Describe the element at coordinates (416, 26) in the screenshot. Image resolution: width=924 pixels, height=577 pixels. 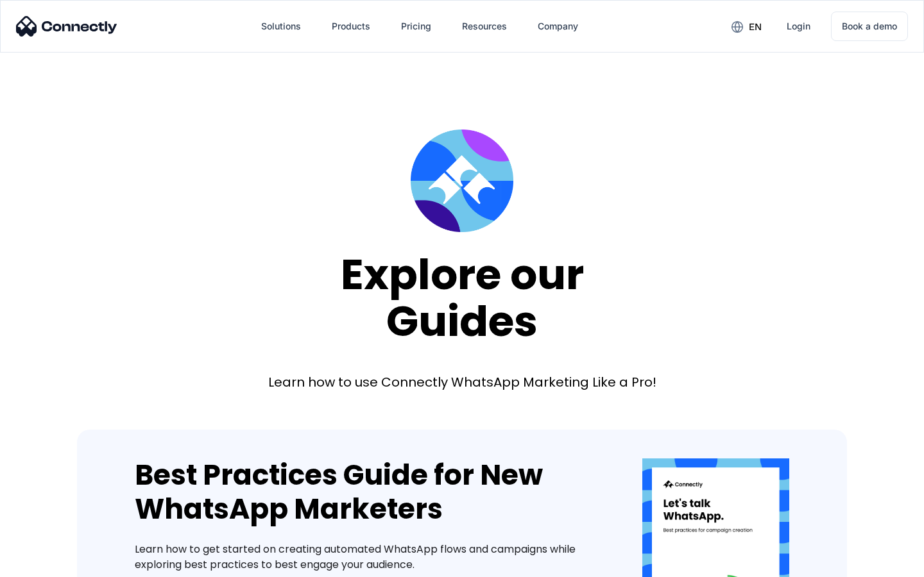
I see `a: Pricing` at that location.